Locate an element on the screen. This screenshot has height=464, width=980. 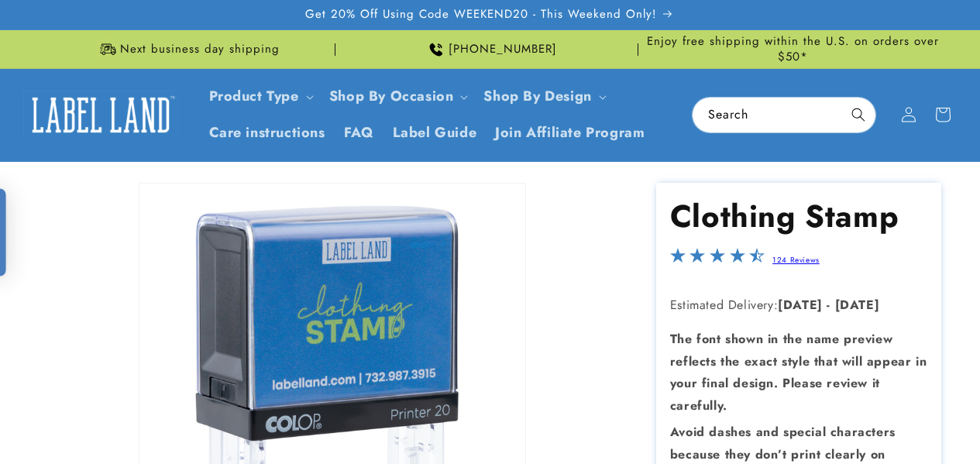
a: Label Guide is located at coordinates (435, 132).